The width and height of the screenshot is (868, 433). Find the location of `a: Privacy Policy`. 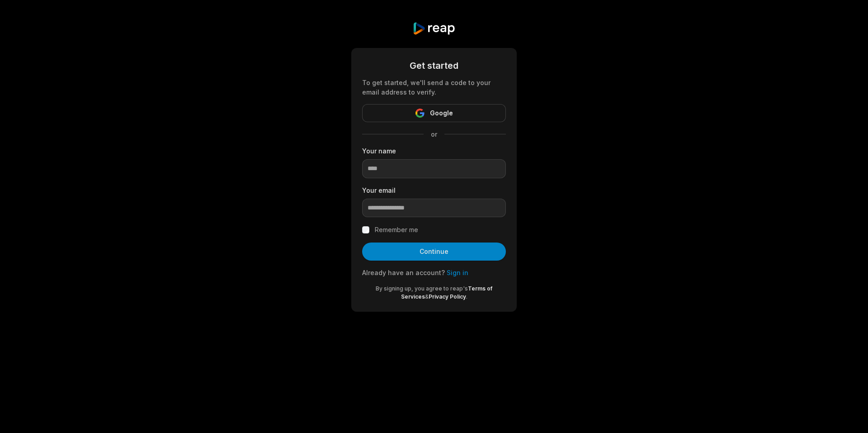

a: Privacy Policy is located at coordinates (447, 297).